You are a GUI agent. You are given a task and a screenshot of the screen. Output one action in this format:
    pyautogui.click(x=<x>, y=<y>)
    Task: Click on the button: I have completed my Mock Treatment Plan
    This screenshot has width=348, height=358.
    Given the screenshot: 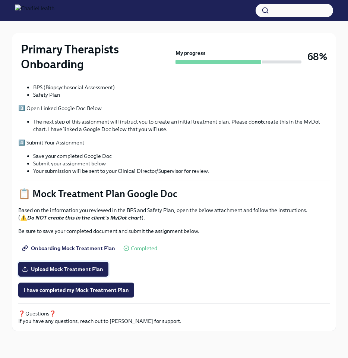 What is the action you would take?
    pyautogui.click(x=76, y=290)
    